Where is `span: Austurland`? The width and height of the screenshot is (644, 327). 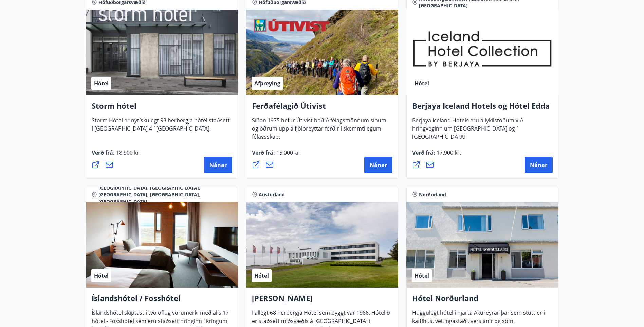 span: Austurland is located at coordinates (272, 195).